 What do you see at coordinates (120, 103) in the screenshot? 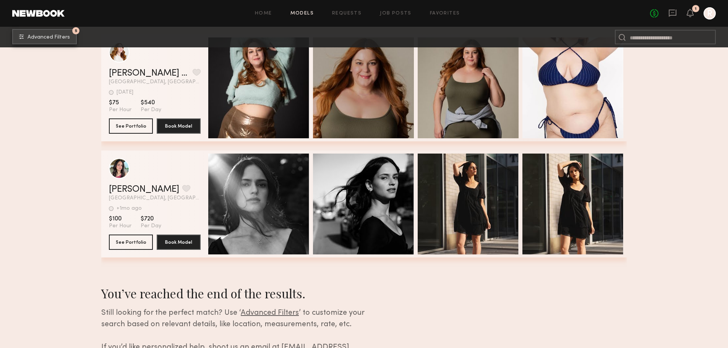
I see `span: $75` at bounding box center [120, 103].